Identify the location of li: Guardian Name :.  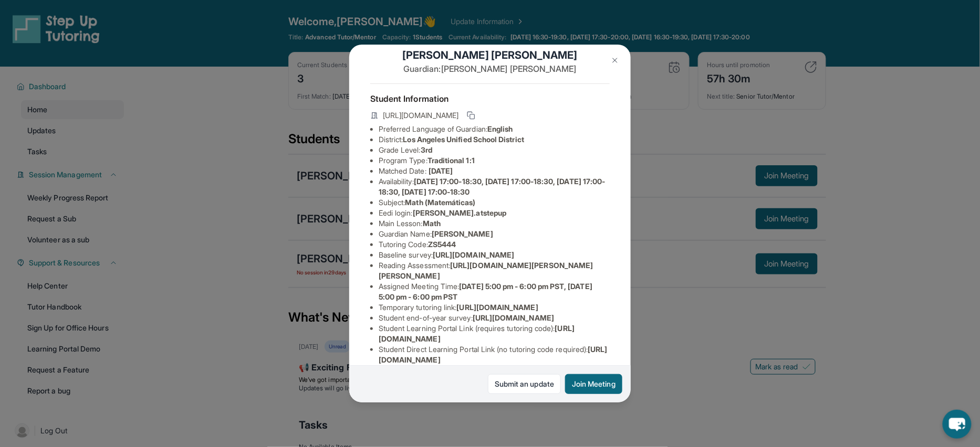
(494, 234).